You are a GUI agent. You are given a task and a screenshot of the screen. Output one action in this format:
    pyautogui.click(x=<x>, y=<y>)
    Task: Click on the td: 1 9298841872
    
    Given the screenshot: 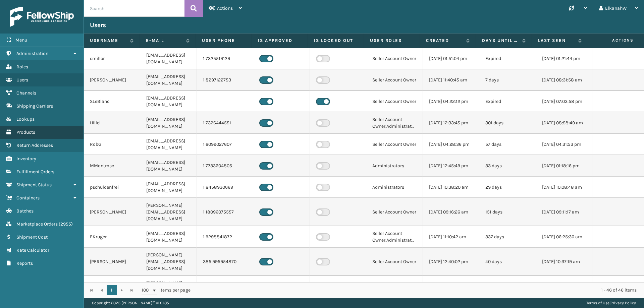 What is the action you would take?
    pyautogui.click(x=225, y=237)
    